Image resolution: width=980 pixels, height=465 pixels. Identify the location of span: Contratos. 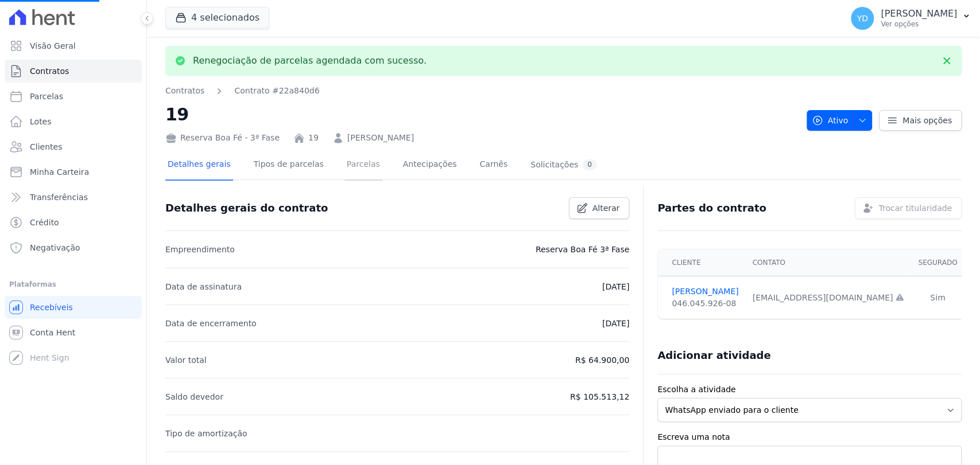
(49, 71).